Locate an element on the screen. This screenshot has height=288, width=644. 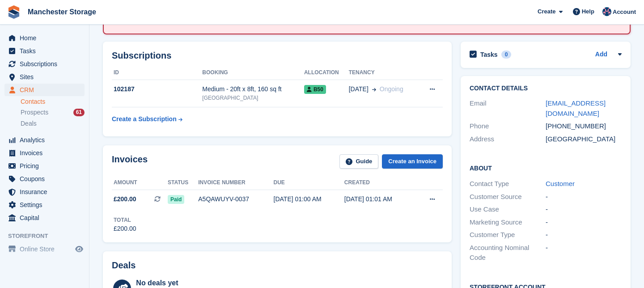
a: Contacts is located at coordinates (53, 102).